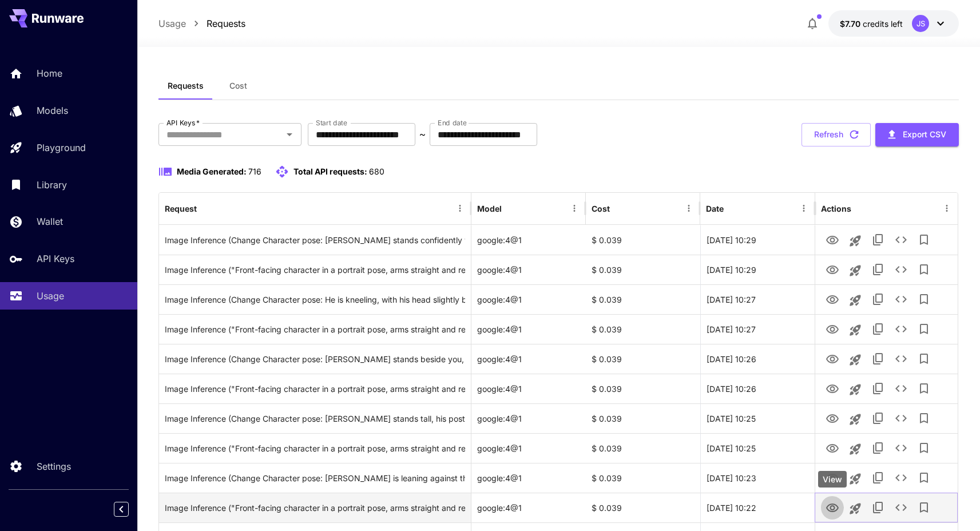 This screenshot has width=980, height=531. I want to click on div: $7.70062, so click(871, 23).